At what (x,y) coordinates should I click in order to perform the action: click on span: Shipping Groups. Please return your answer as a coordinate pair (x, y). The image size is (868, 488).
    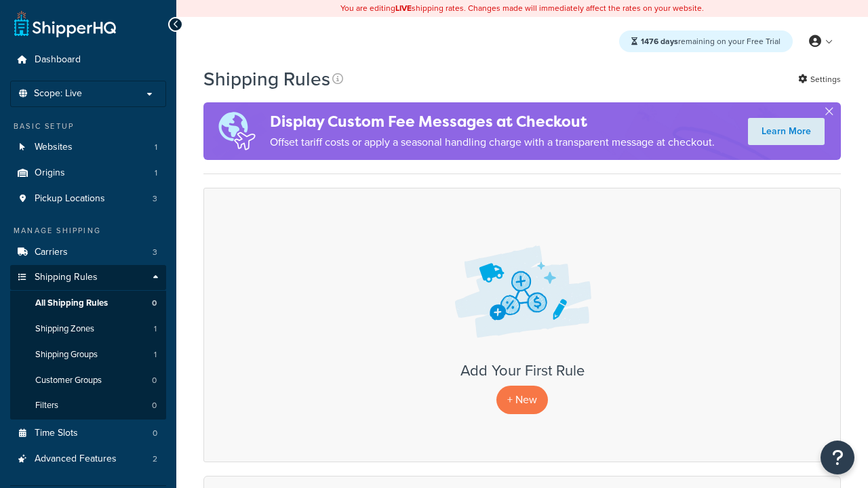
    Looking at the image, I should click on (67, 354).